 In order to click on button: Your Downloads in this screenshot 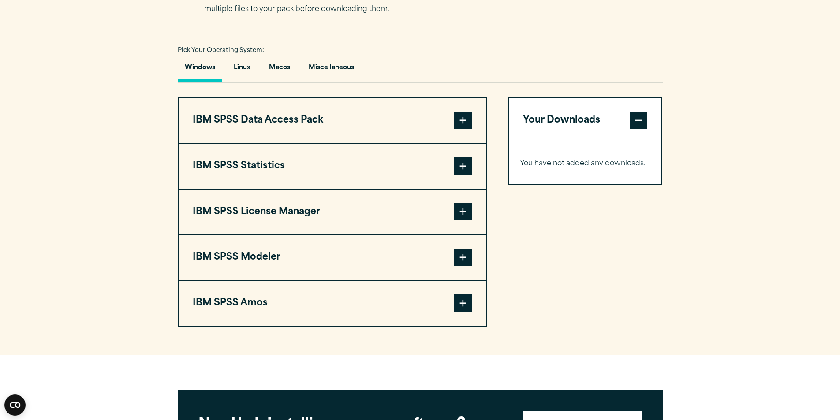, I will do `click(585, 120)`.